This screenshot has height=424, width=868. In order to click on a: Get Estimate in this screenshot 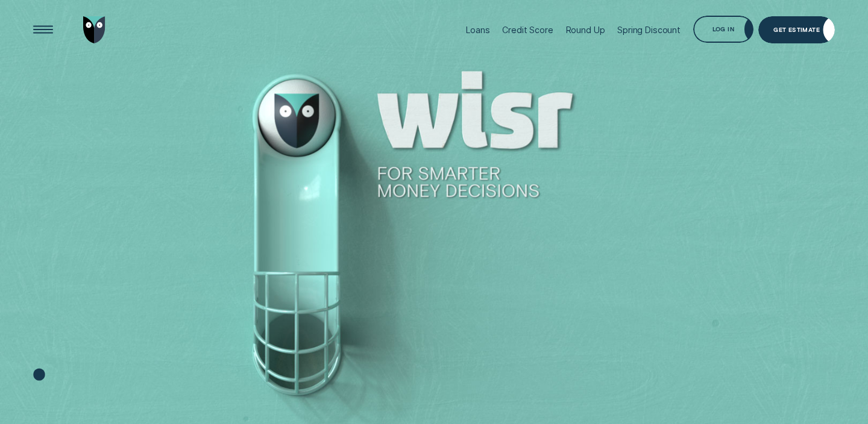, I will do `click(797, 30)`.